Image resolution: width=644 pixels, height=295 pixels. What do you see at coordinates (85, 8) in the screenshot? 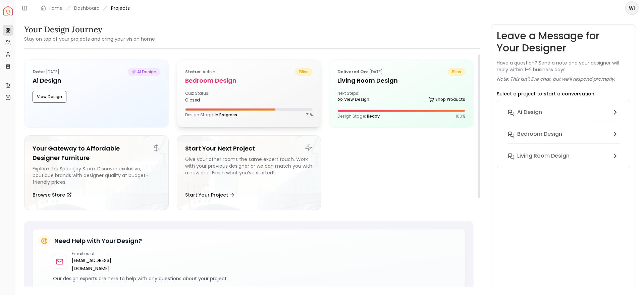
I see `nav: breadcrumb` at bounding box center [85, 8].